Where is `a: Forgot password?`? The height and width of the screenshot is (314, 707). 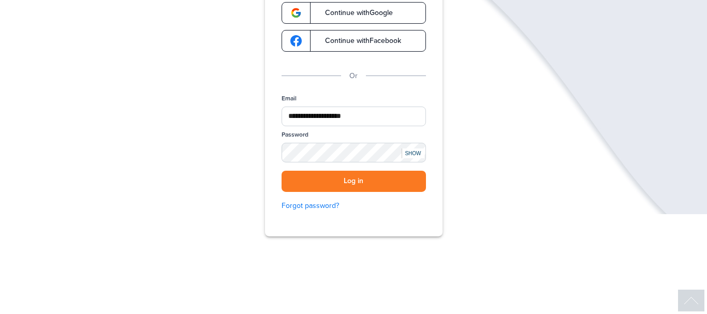 a: Forgot password? is located at coordinates (353, 206).